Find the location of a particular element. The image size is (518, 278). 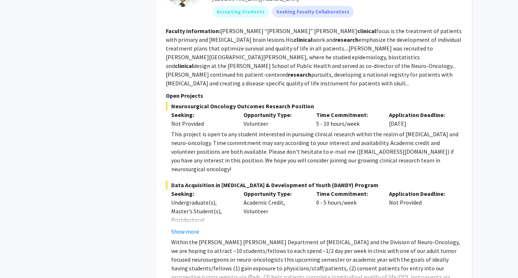

div: Undergraduate(s), Master's Student(s), Postdoctoral Researcher(s) / Research Staff, Medical Resid... is located at coordinates (202, 229).